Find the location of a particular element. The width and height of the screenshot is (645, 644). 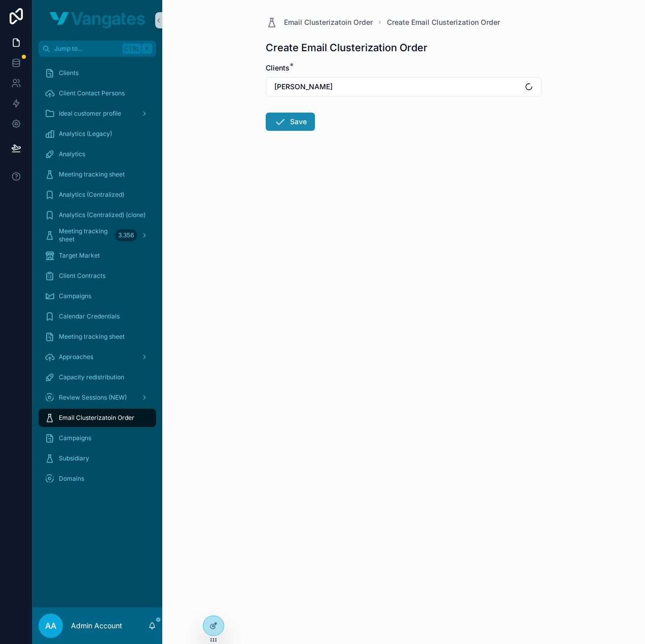

button: Save is located at coordinates (290, 122).